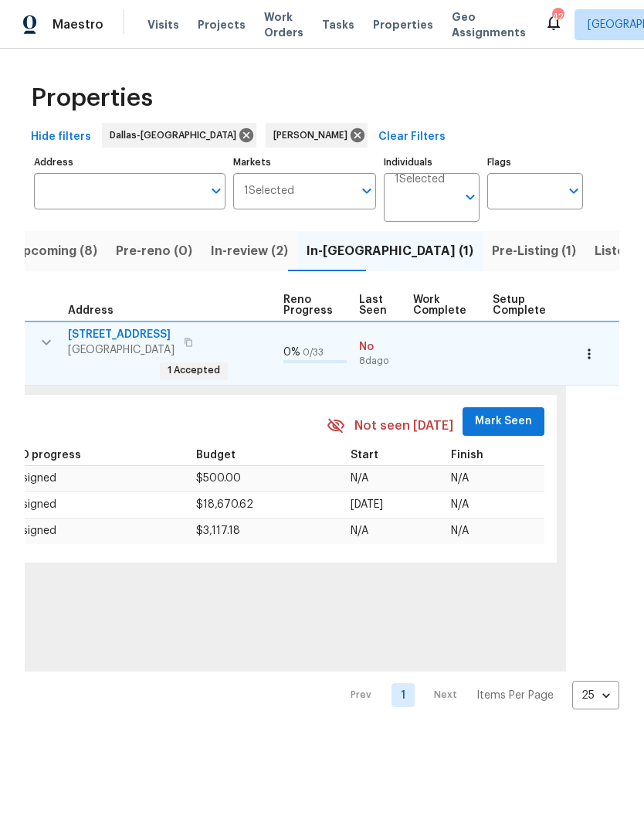  I want to click on span: Upcoming (8), so click(56, 252).